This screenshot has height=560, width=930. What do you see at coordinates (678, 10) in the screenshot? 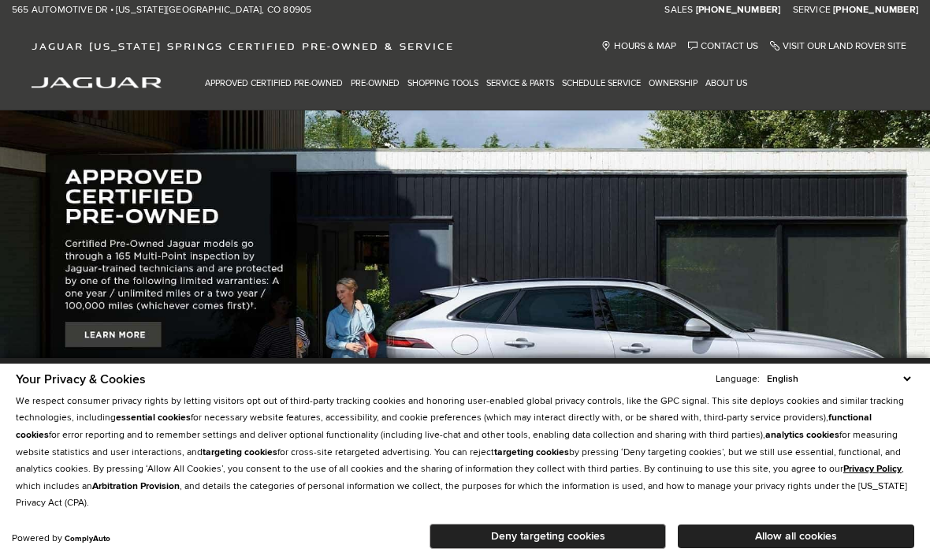
I see `span: Sales` at bounding box center [678, 10].